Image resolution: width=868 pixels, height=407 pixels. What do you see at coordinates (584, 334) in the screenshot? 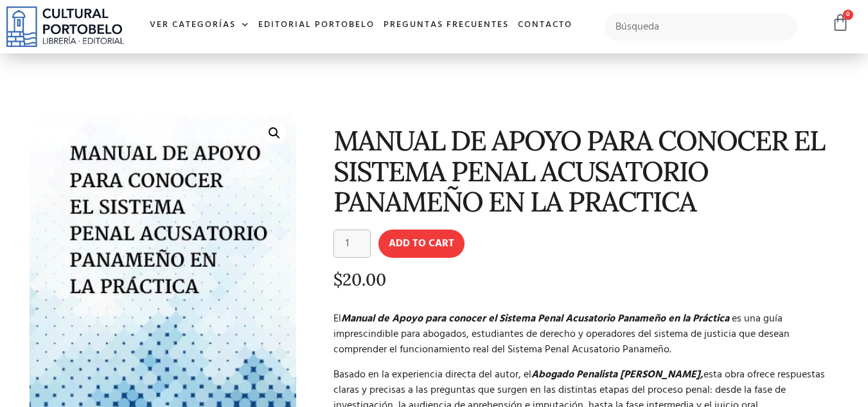
I see `p: El es una guía imprescindible para abogados, estudiantes de derecho y operadores del sistema de j...` at bounding box center [584, 334].